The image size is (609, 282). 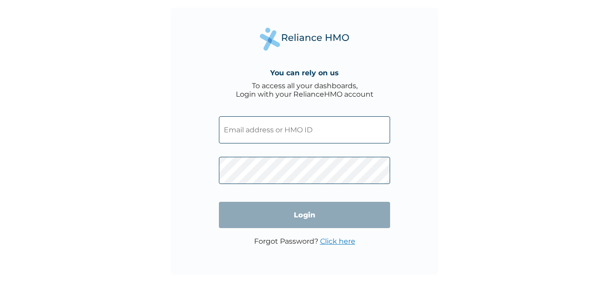 What do you see at coordinates (305, 90) in the screenshot?
I see `div: To access all your dashboards, Login with your RelianceHMO account` at bounding box center [305, 90].